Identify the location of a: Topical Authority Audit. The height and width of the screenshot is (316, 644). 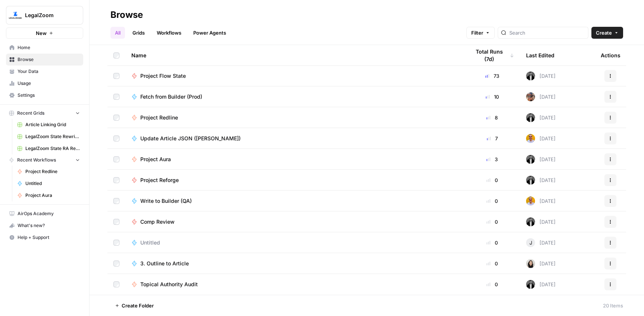
(295, 285).